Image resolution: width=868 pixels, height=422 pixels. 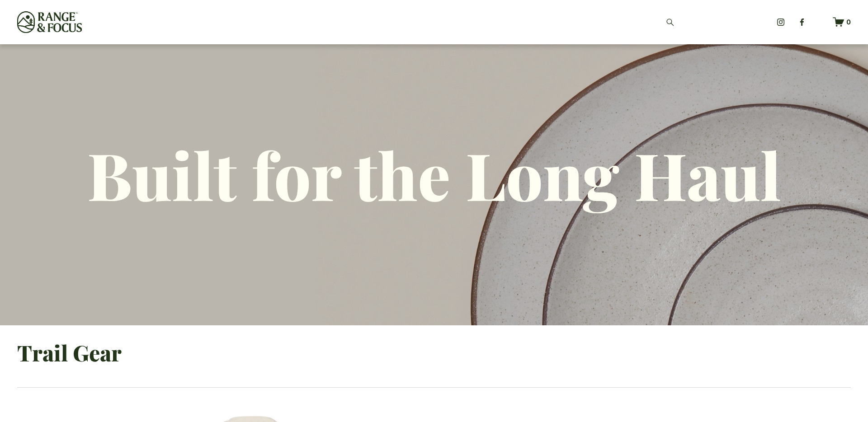 I want to click on span: 0, so click(x=849, y=22).